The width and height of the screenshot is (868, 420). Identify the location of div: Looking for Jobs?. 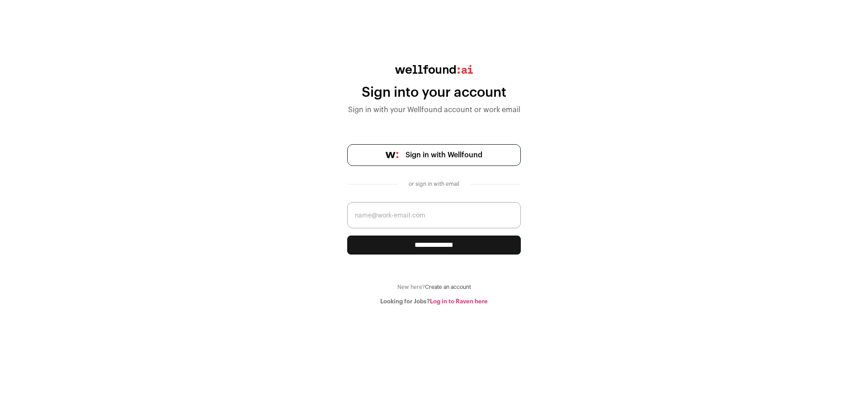
(434, 302).